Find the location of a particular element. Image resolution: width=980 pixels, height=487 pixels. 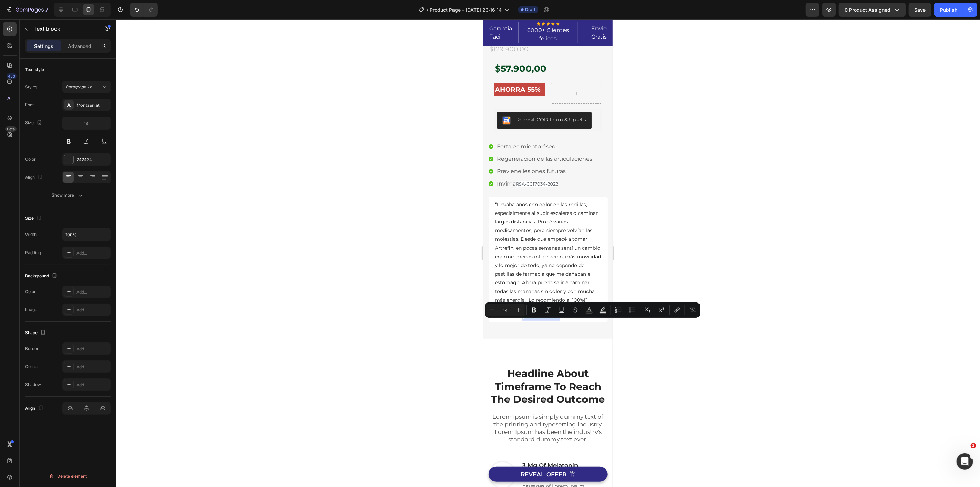

div: 450 is located at coordinates (11, 76).